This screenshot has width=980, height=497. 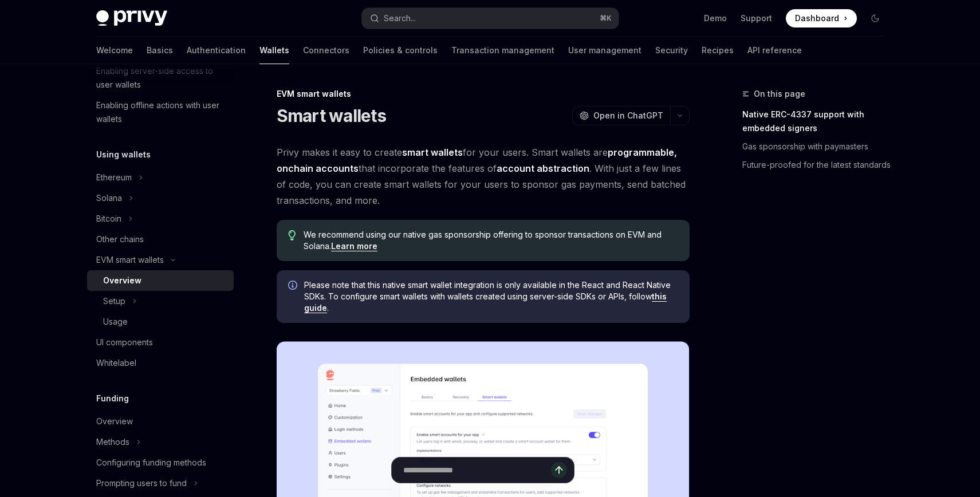 I want to click on span: Please note that this native smart wallet integration is only available in the React and React Na..., so click(x=490, y=297).